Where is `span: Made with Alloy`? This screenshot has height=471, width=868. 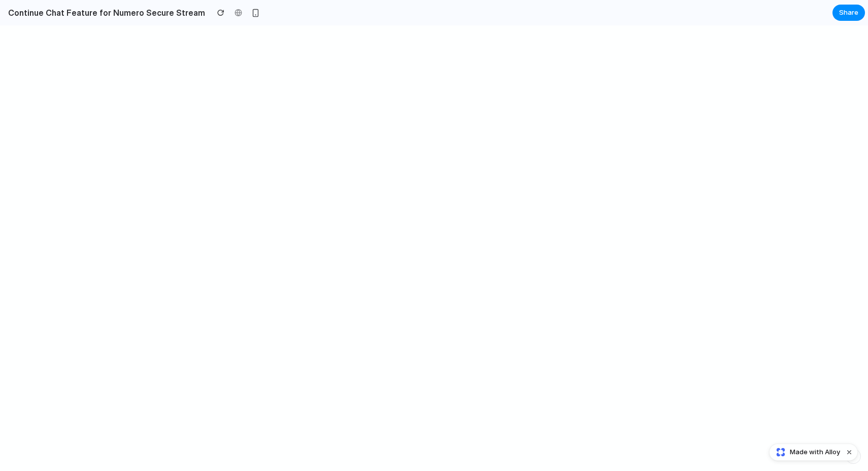
span: Made with Alloy is located at coordinates (815, 452).